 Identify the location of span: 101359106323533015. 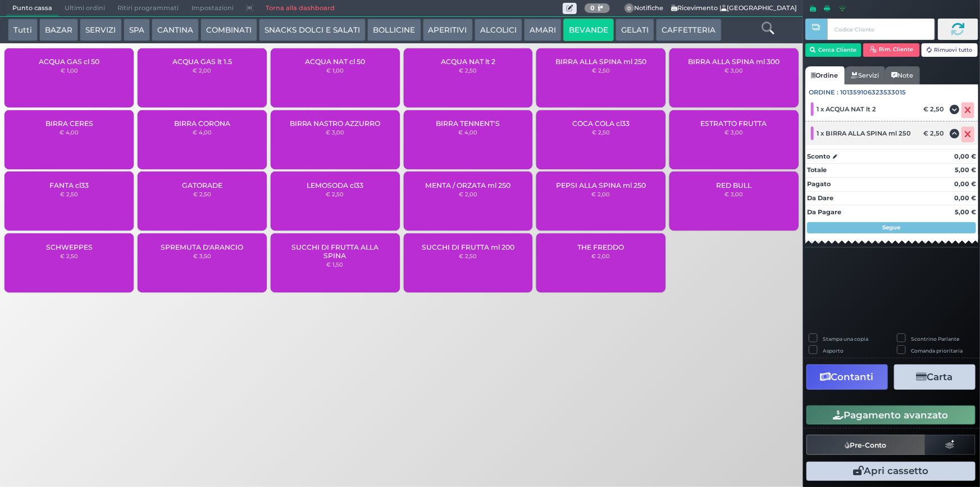
(874, 92).